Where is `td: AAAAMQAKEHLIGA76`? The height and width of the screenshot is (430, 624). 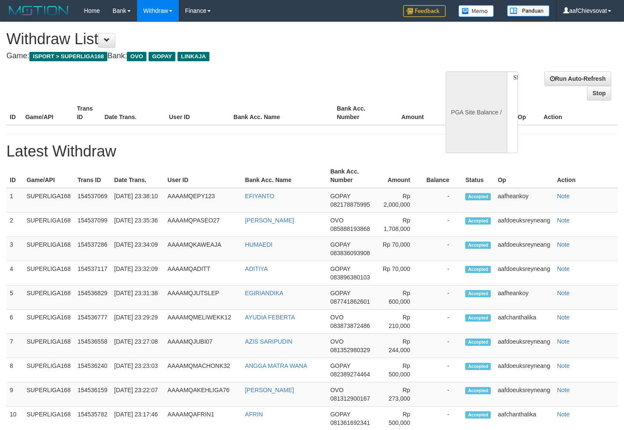
td: AAAAMQAKEHLIGA76 is located at coordinates (203, 395).